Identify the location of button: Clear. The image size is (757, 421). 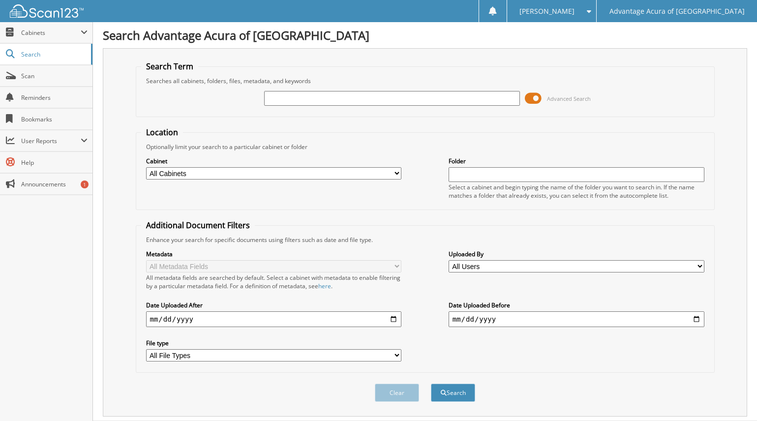
(397, 392).